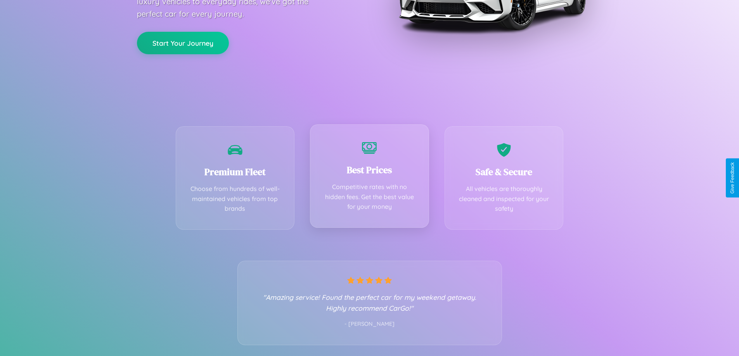 The width and height of the screenshot is (739, 356). Describe the element at coordinates (369, 170) in the screenshot. I see `h3: Best Prices` at that location.